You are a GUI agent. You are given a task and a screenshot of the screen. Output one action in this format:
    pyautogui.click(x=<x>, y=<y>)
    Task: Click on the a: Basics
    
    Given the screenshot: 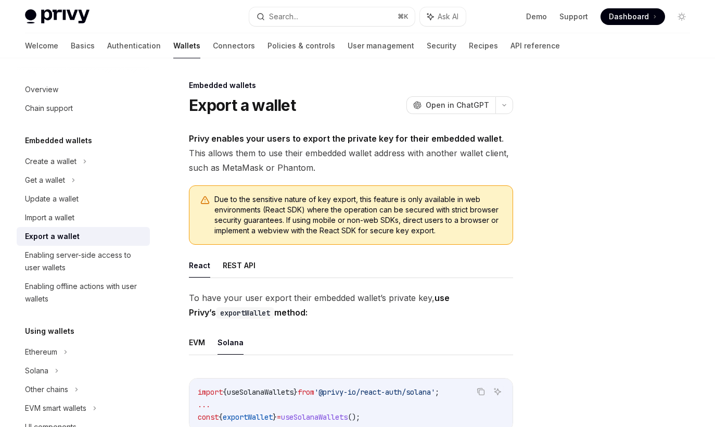 What is the action you would take?
    pyautogui.click(x=83, y=46)
    